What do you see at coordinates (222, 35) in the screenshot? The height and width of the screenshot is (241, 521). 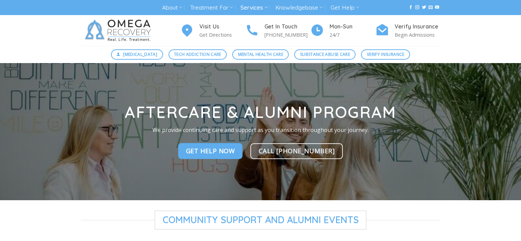 I see `p: Get Directions` at bounding box center [222, 35].